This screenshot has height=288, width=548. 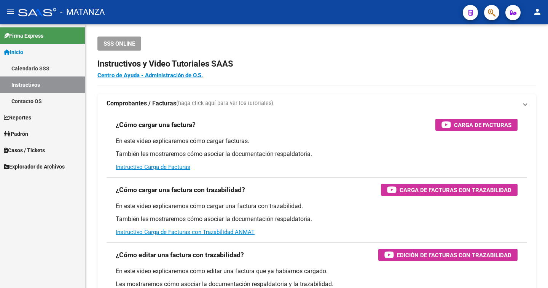 I want to click on mat-icon: person, so click(x=537, y=12).